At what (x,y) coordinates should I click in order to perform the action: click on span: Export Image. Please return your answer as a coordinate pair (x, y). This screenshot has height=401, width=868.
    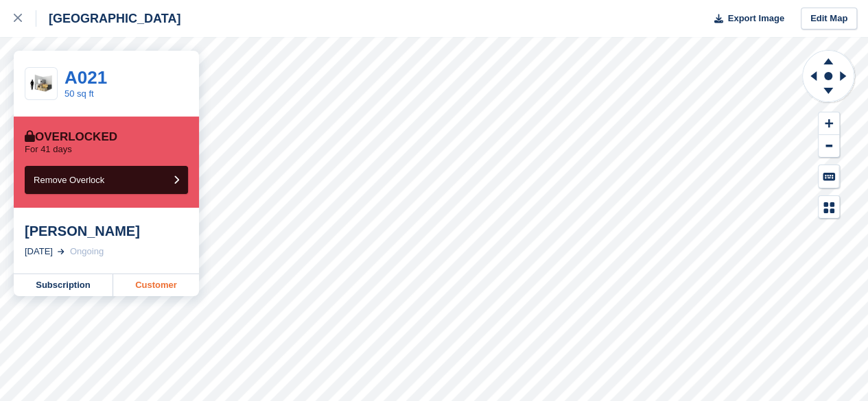
    Looking at the image, I should click on (755, 19).